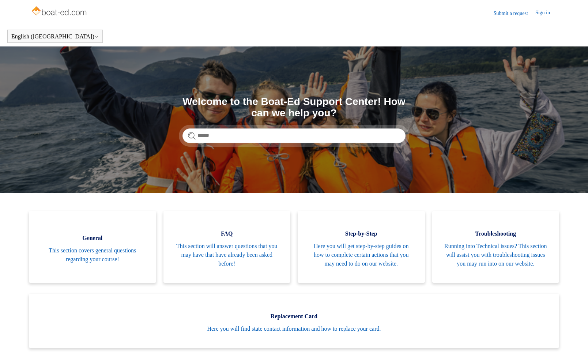 This screenshot has height=353, width=588. What do you see at coordinates (92, 255) in the screenshot?
I see `span: This section covers general questions regarding your course!` at bounding box center [92, 255].